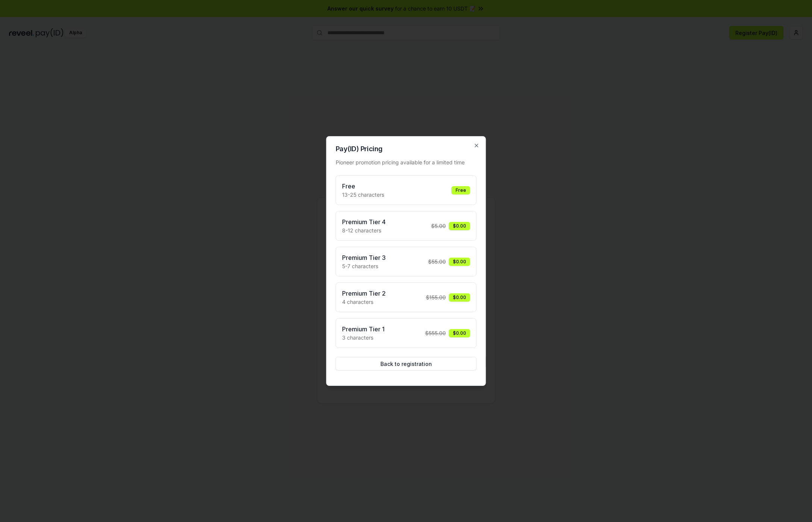  Describe the element at coordinates (435, 333) in the screenshot. I see `span: $ 555.00` at that location.